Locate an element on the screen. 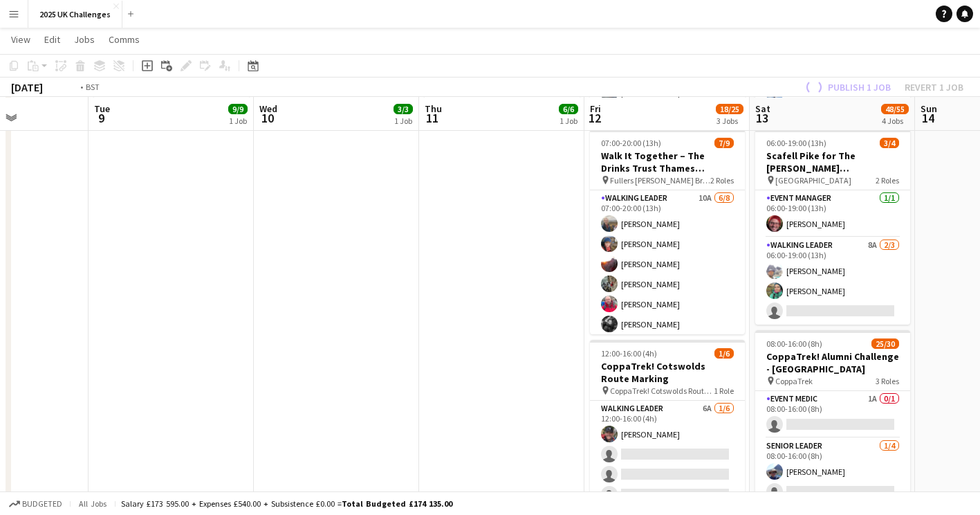 This screenshot has width=980, height=515. span: Budgeted is located at coordinates (42, 504).